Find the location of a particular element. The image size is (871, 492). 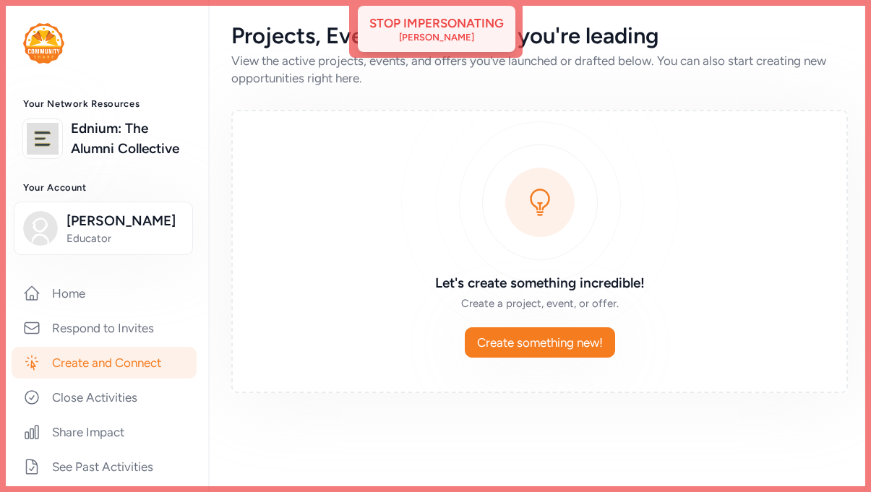

a: Create and Connect is located at coordinates (104, 363).